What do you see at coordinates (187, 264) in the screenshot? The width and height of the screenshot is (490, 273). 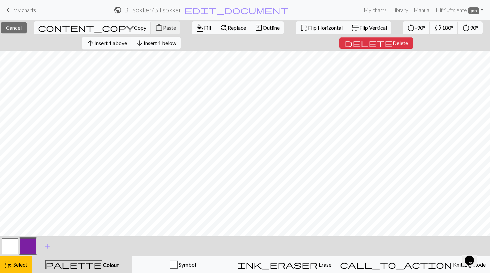 I see `span: Symbol` at bounding box center [187, 264].